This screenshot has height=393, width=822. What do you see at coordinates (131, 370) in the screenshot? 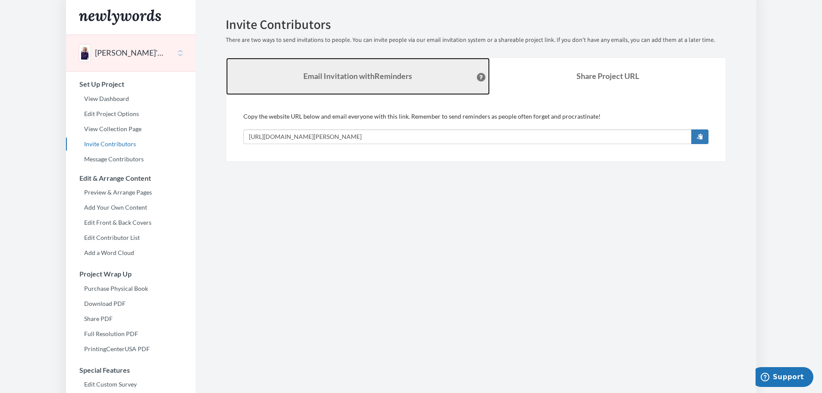
I see `h3: Special Features` at bounding box center [131, 370].